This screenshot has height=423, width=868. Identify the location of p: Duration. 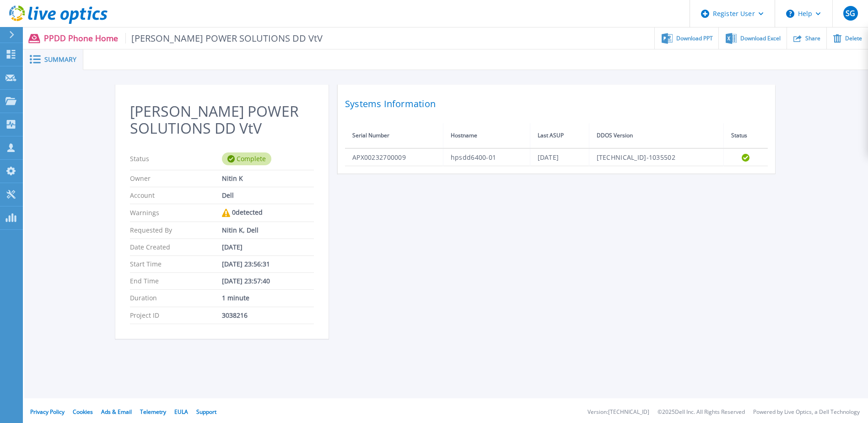
(176, 298).